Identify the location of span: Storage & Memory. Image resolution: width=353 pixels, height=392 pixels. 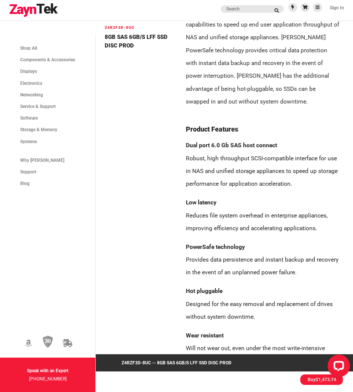
(38, 130).